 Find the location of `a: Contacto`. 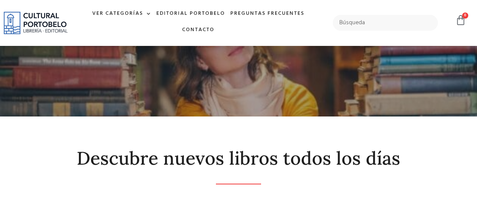

a: Contacto is located at coordinates (198, 30).